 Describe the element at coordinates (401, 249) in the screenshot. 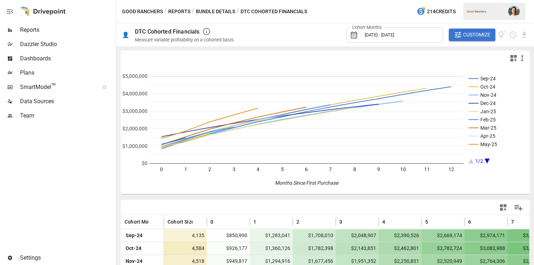

I see `span: $2,462,801` at that location.